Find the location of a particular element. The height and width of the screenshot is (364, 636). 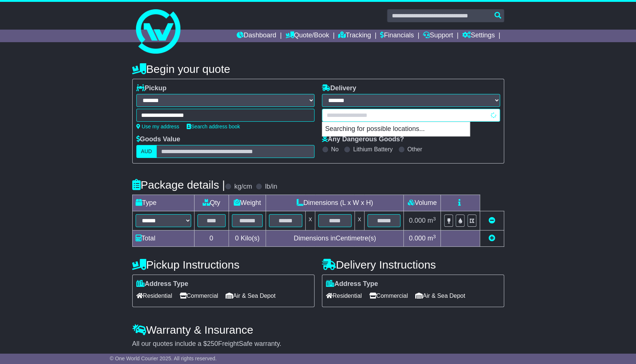

a: Support is located at coordinates (438, 36).